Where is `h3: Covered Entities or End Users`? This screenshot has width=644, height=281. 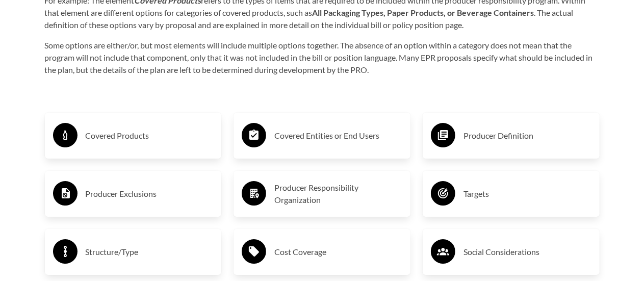
h3: Covered Entities or End Users is located at coordinates (338, 136).